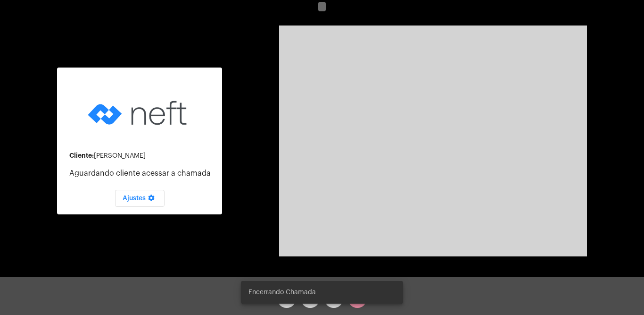  Describe the element at coordinates (151, 200) in the screenshot. I see `mat-icon: settings` at that location.